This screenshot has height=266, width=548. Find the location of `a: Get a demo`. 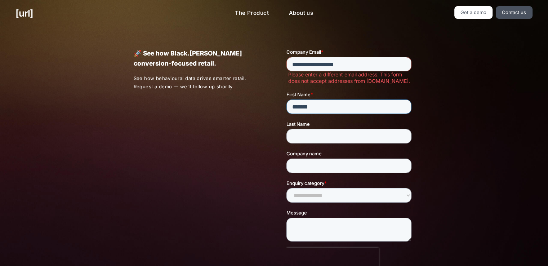

a: Get a demo is located at coordinates (473, 12).